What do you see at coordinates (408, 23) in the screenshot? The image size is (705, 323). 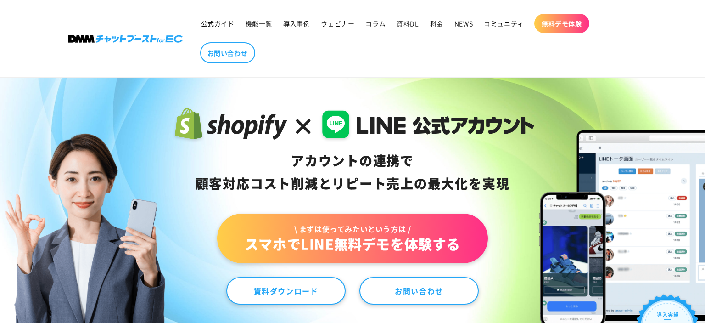 I see `span: 資料DL` at bounding box center [408, 23].